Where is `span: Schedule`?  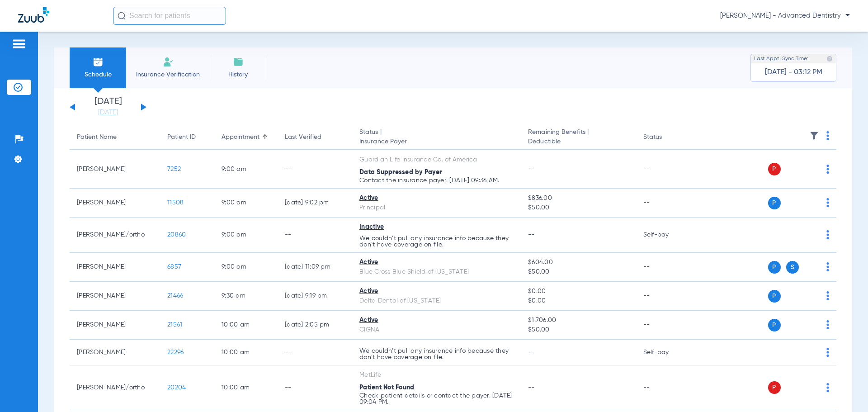
span: Schedule is located at coordinates (97, 74).